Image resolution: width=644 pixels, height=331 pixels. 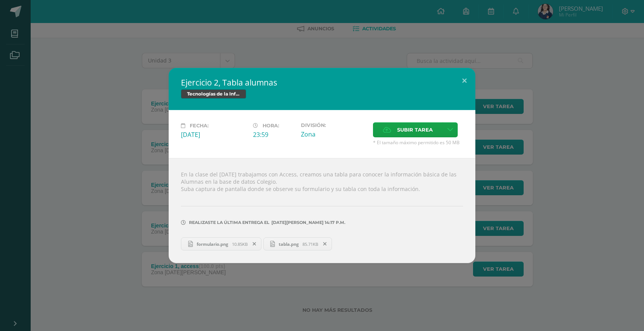 I want to click on a: tabla.png 85.71KB, so click(x=298, y=244).